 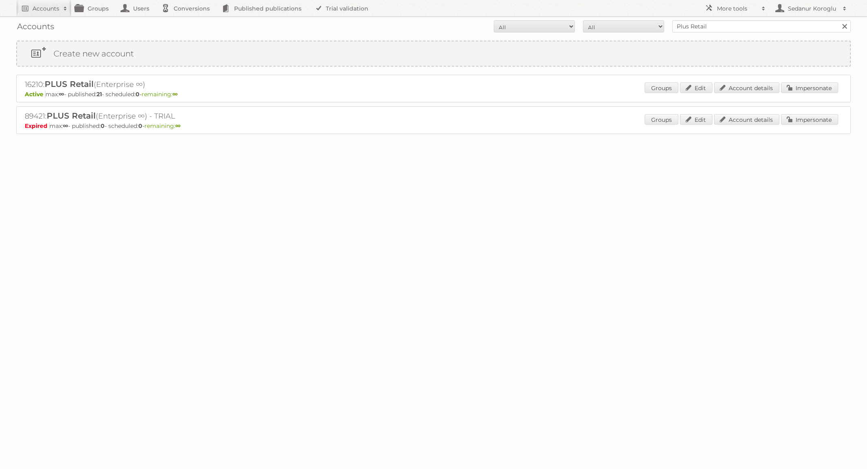 I want to click on h2: Sedanur Koroglu, so click(x=813, y=9).